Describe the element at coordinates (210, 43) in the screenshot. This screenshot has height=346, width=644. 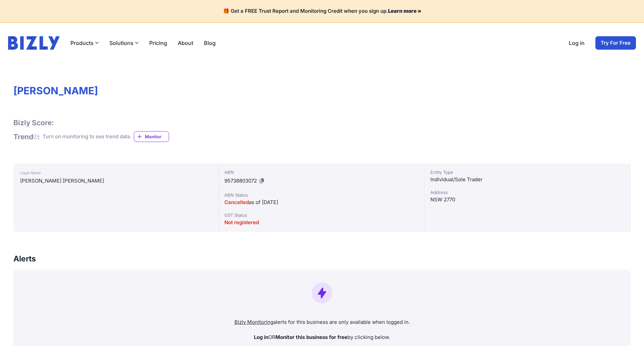
I see `a: Blog` at that location.